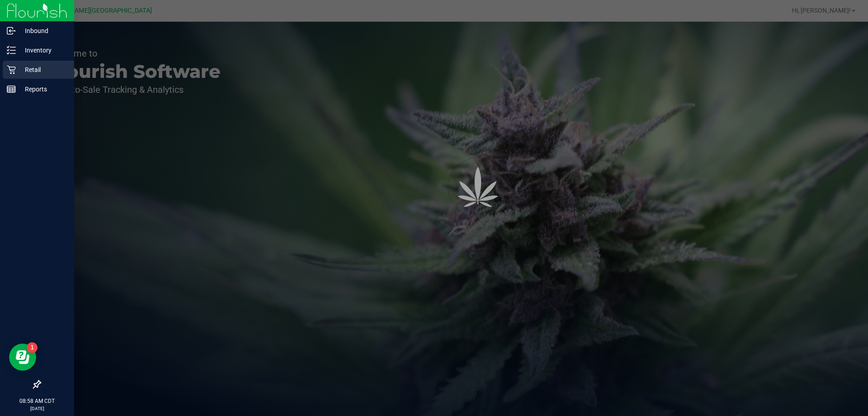 This screenshot has height=416, width=868. I want to click on p: Inbound, so click(43, 31).